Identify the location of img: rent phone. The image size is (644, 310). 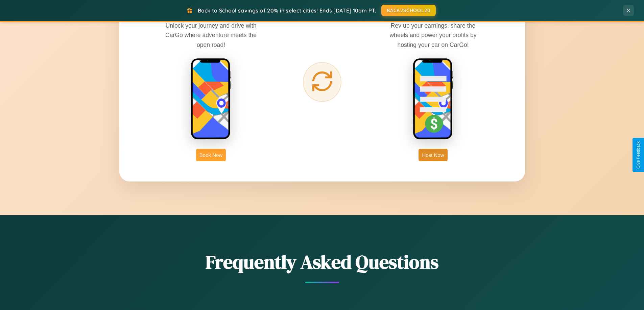
(211, 99).